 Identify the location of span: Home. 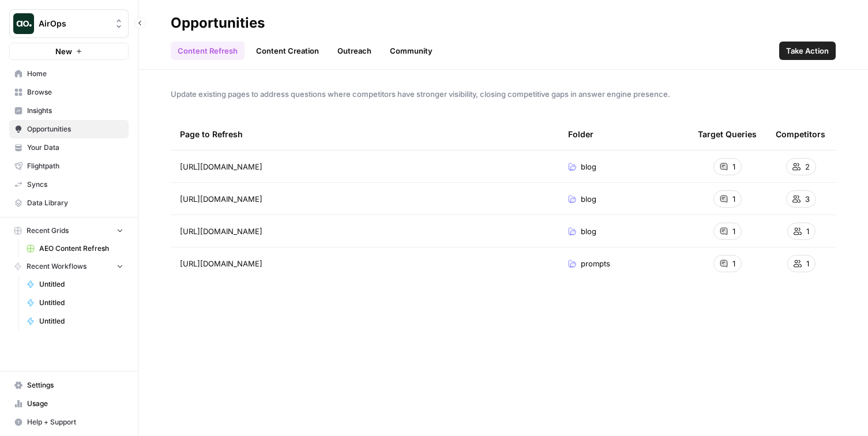
(75, 74).